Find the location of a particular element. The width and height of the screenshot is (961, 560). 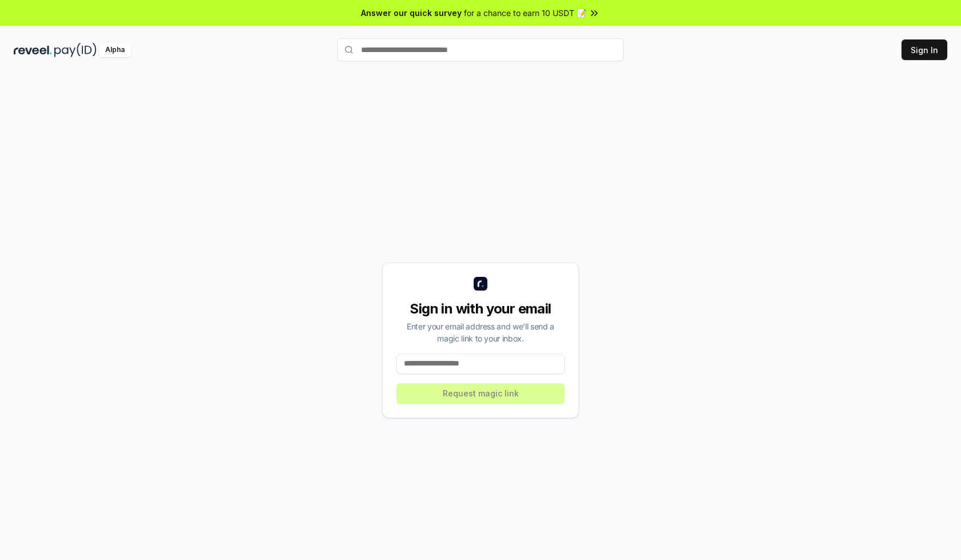

div: Alpha is located at coordinates (115, 50).